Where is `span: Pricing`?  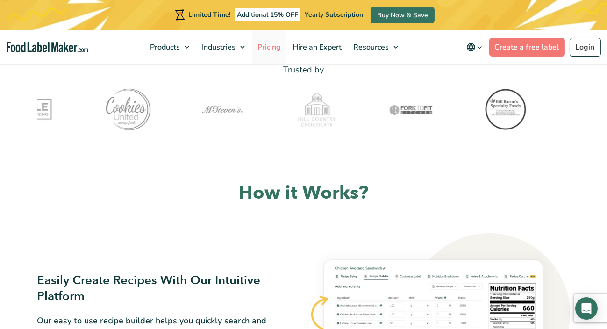
span: Pricing is located at coordinates (268, 47).